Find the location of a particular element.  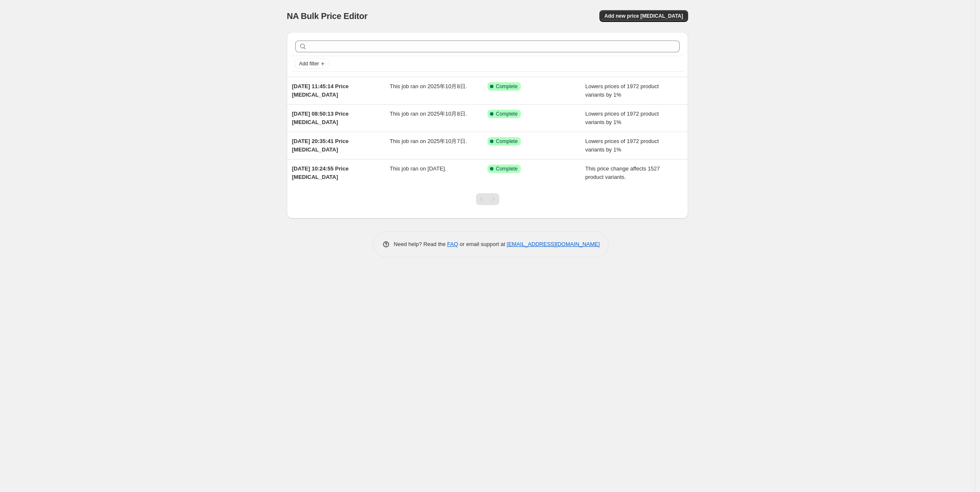

span: Need help? Read the is located at coordinates (420, 244).